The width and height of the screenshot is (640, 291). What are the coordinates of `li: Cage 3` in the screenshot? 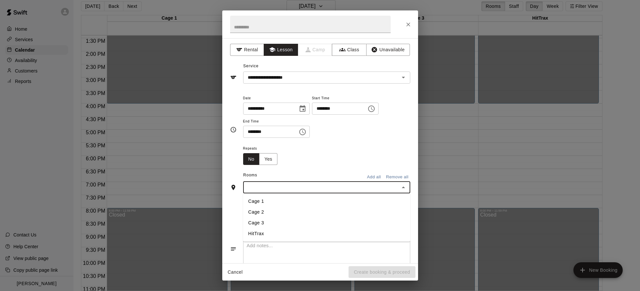 It's located at (327, 223).